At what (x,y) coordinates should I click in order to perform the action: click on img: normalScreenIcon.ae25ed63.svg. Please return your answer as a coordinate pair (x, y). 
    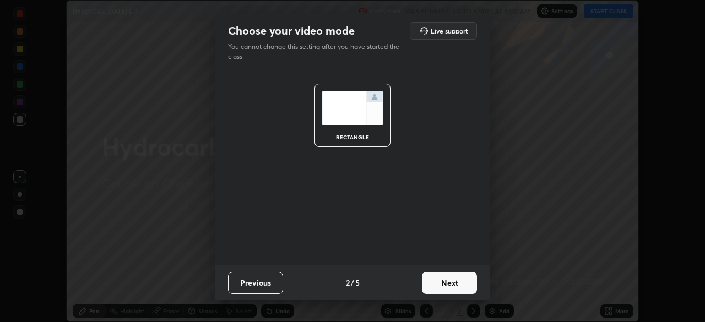
    Looking at the image, I should click on (353, 108).